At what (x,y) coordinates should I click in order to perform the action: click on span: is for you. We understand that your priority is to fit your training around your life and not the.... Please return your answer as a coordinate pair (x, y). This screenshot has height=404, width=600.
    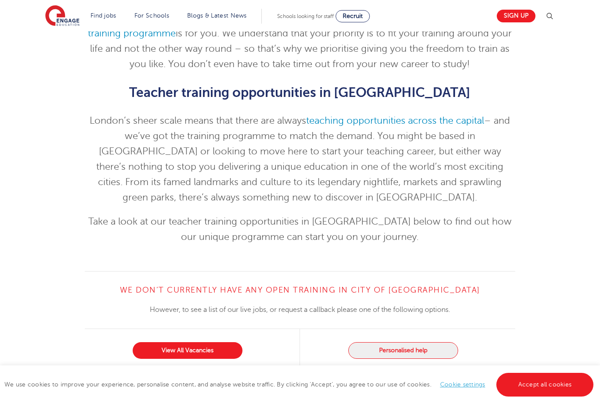
    Looking at the image, I should click on (301, 49).